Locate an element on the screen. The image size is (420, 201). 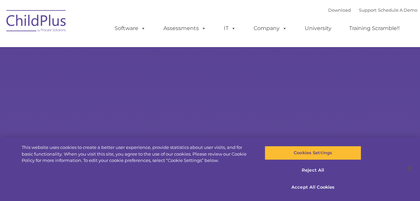
a: Support is located at coordinates (368, 10).